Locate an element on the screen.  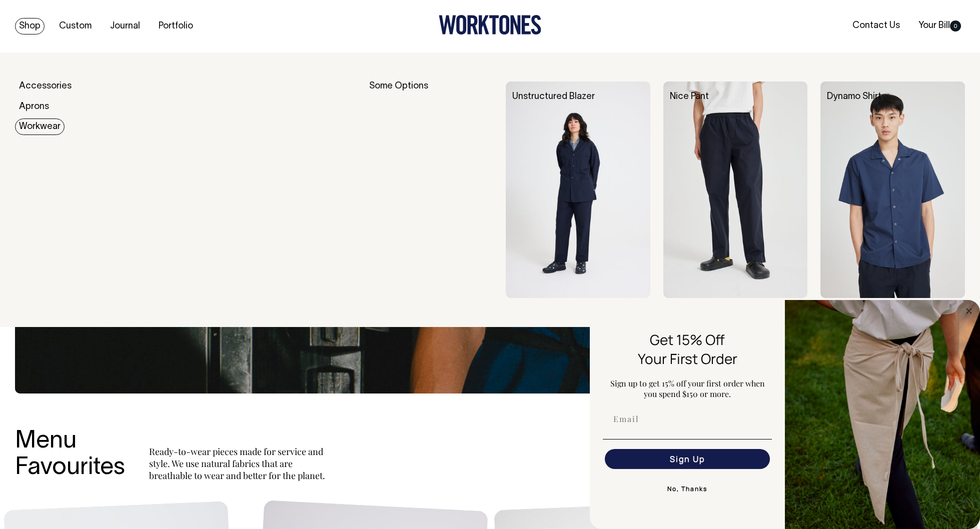
a: Aprons is located at coordinates (35, 107).